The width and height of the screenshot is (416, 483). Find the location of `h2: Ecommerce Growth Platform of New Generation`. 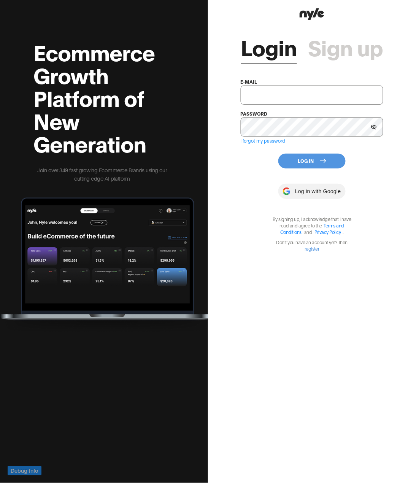

h2: Ecommerce Growth Platform of New Generation is located at coordinates (102, 97).